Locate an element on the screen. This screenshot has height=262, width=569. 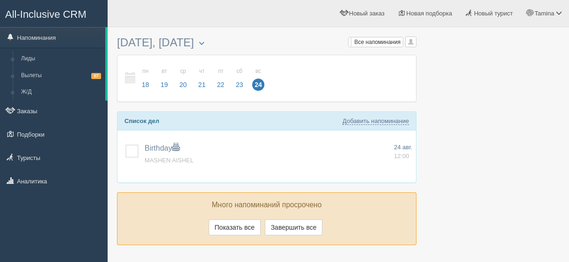
a: MASHEN AISHEL is located at coordinates (169, 160).